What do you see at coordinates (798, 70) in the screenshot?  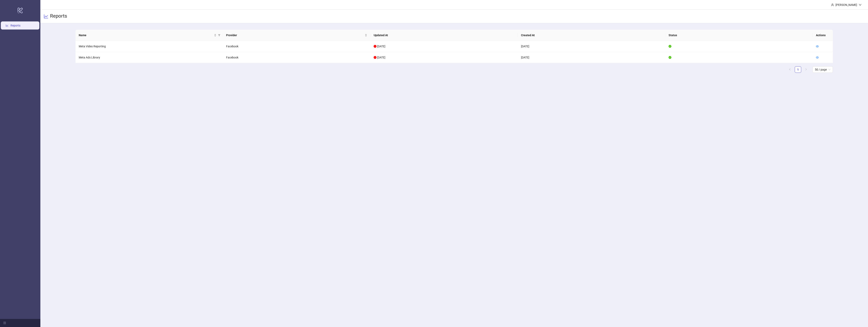 I see `li: 1` at bounding box center [798, 70].